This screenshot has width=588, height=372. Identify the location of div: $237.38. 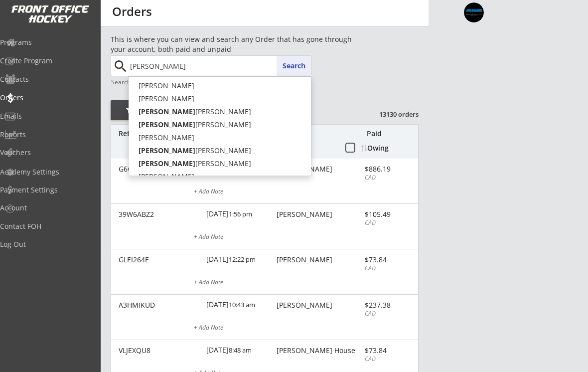
(391, 305).